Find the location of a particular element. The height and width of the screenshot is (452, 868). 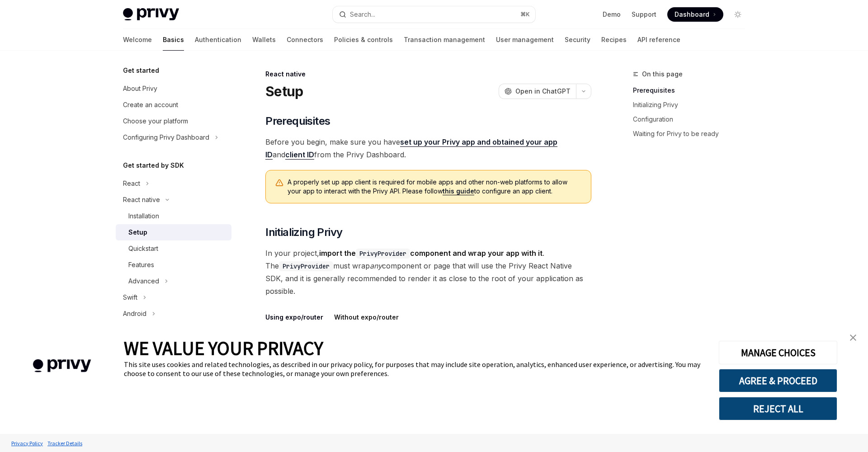

a: Support is located at coordinates (644, 14).